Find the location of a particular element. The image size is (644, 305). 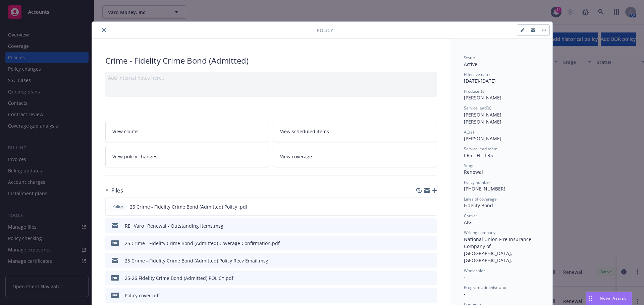

span: Fidelity Bond is located at coordinates (478, 206).